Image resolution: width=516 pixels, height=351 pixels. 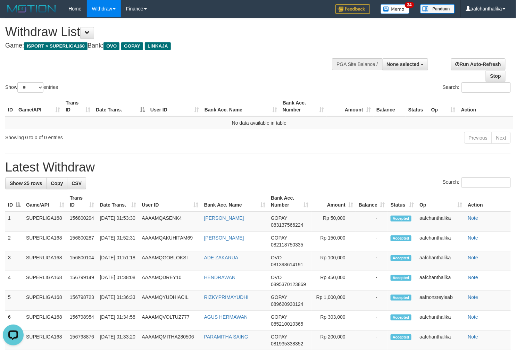 I want to click on img: Feedback.jpg, so click(x=353, y=9).